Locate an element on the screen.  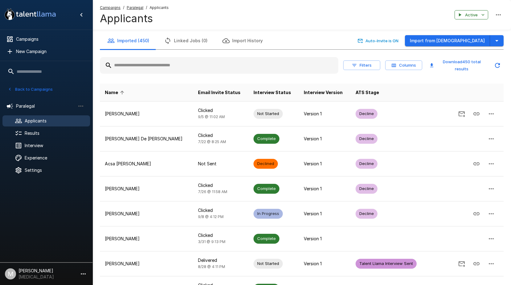
button: Auto-Invite is ON is located at coordinates (378, 41).